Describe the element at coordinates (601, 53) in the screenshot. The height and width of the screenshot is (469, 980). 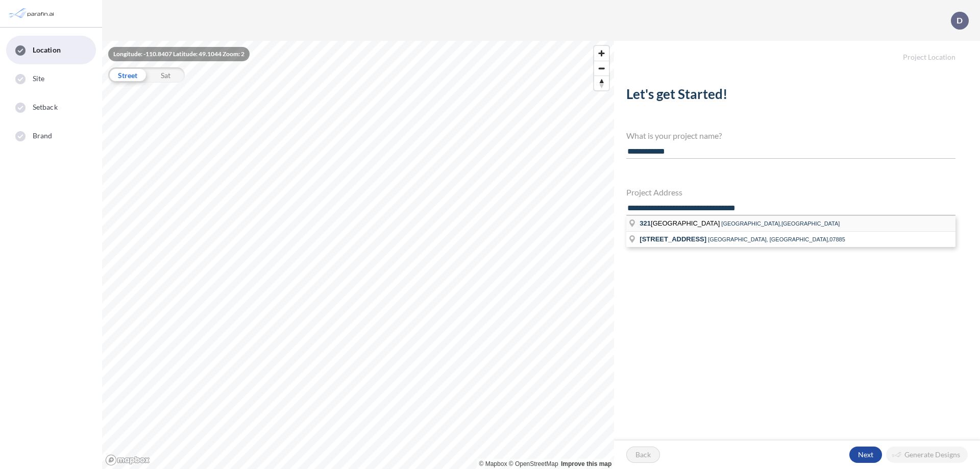
I see `button: Zoom in` at that location.